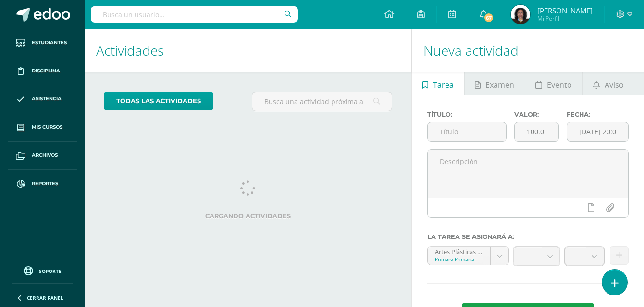 Image resolution: width=644 pixels, height=307 pixels. Describe the element at coordinates (536, 131) in the screenshot. I see `input: Puntos máximos` at that location.